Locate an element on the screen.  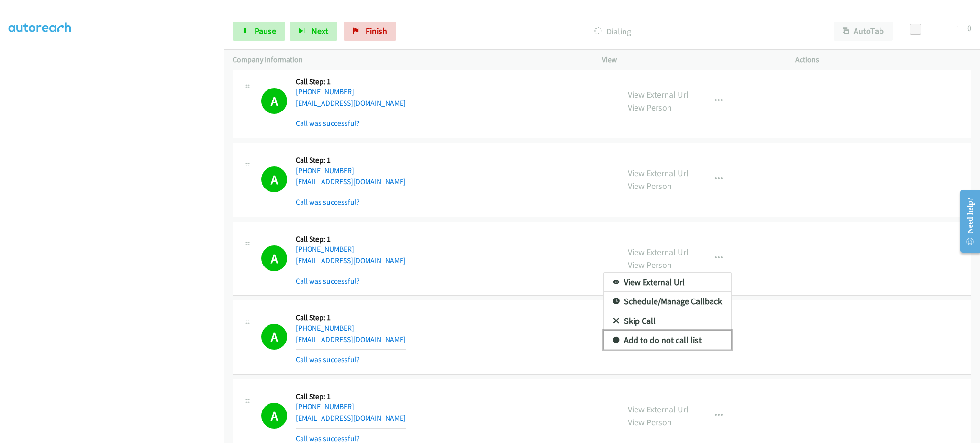
a: View External Url is located at coordinates (667, 283).